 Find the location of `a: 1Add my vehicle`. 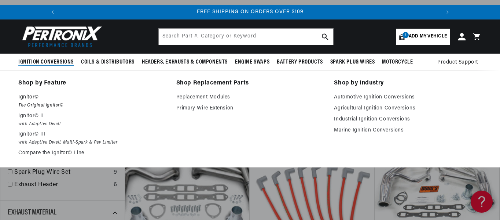

a: 1Add my vehicle is located at coordinates (423, 37).